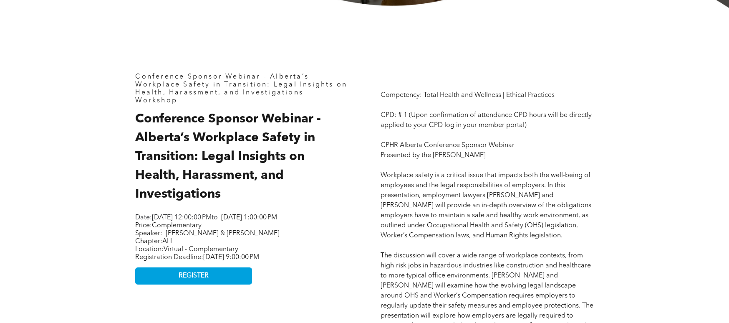  I want to click on span: Date: to, so click(176, 217).